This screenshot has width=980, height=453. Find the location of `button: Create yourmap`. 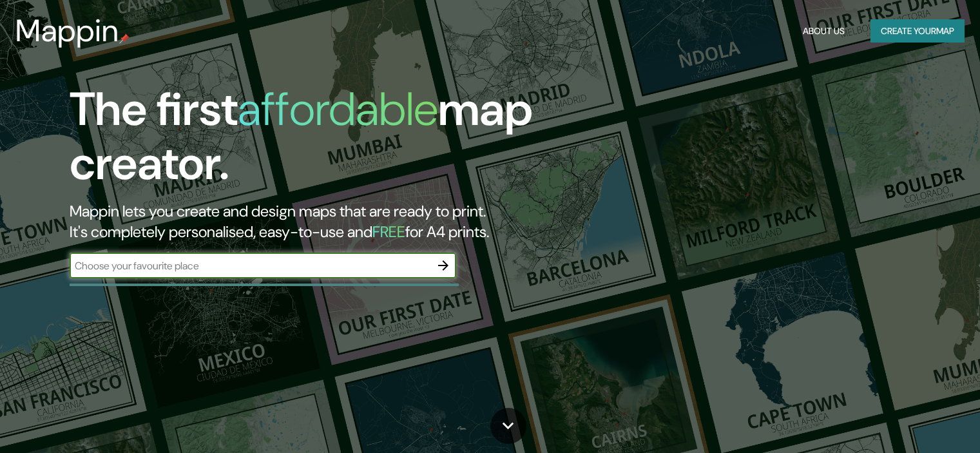

button: Create yourmap is located at coordinates (918, 31).